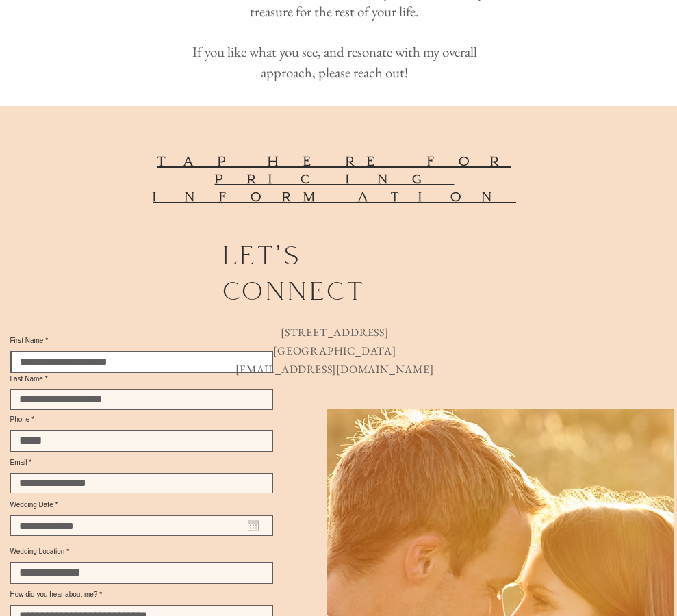  What do you see at coordinates (141, 463) in the screenshot?
I see `label: Email` at bounding box center [141, 463].